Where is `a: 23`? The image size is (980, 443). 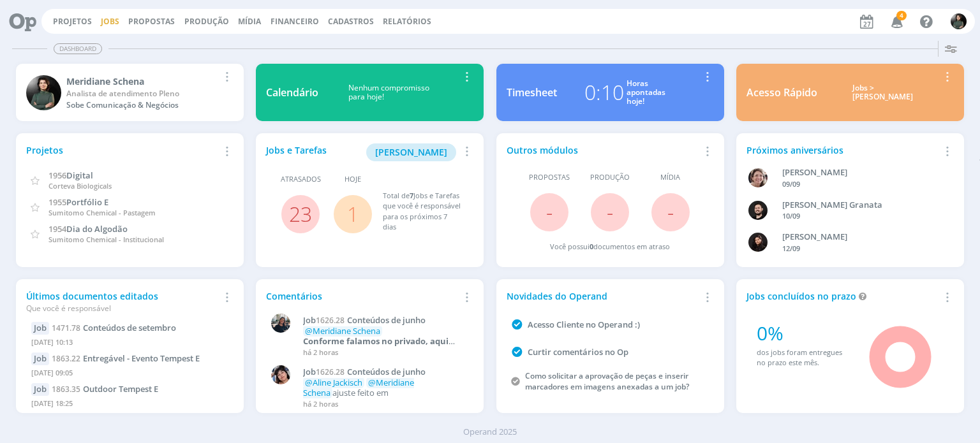 a: 23 is located at coordinates (300, 213).